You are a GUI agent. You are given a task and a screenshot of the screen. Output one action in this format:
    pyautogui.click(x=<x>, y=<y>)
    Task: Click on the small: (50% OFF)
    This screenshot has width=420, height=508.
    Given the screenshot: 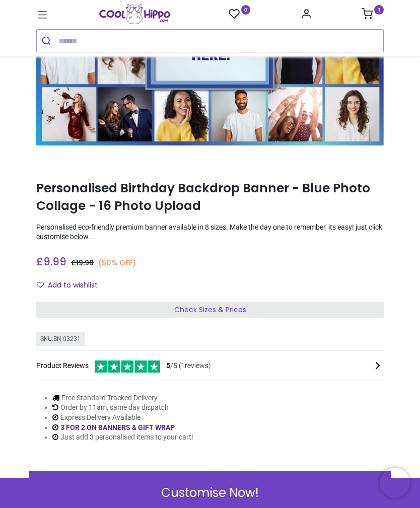 What is the action you would take?
    pyautogui.click(x=117, y=263)
    